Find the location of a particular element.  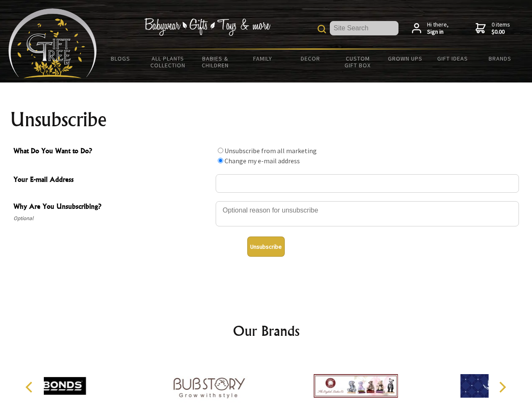

button: Unsubscribe is located at coordinates (266, 247).